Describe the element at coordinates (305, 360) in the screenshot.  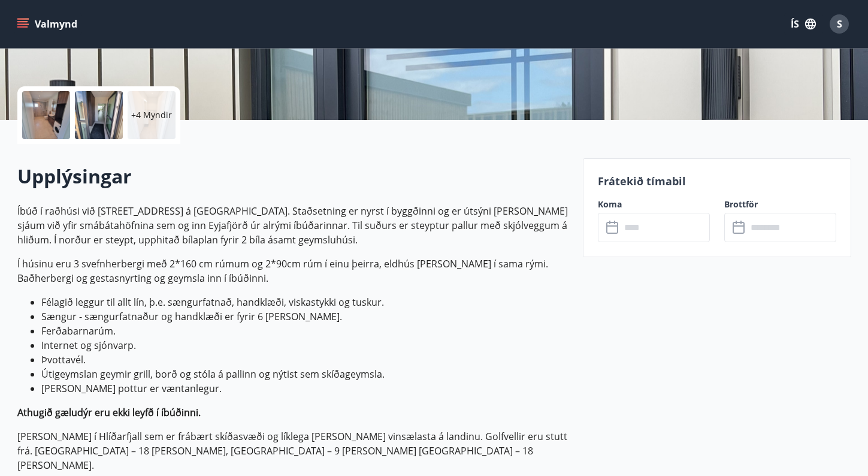
I see `li: Þvottavél.` at that location.